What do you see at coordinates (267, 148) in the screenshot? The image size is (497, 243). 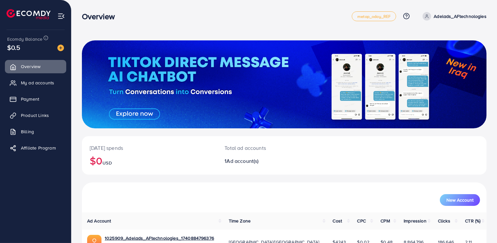 I see `p: Total ad accounts` at bounding box center [267, 148].